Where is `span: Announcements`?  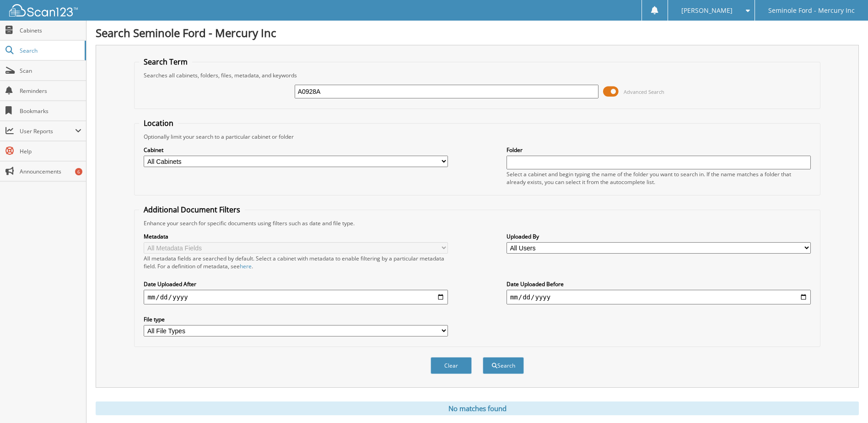
span: Announcements is located at coordinates (51, 171).